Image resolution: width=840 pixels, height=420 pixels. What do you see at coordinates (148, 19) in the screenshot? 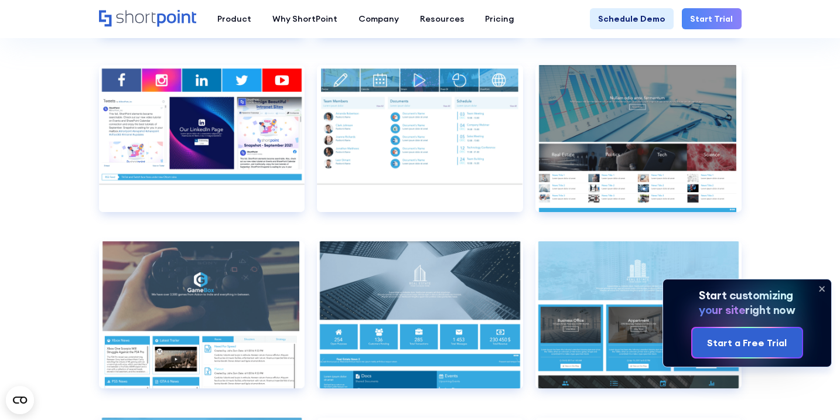
I see `a: Home` at bounding box center [148, 19].